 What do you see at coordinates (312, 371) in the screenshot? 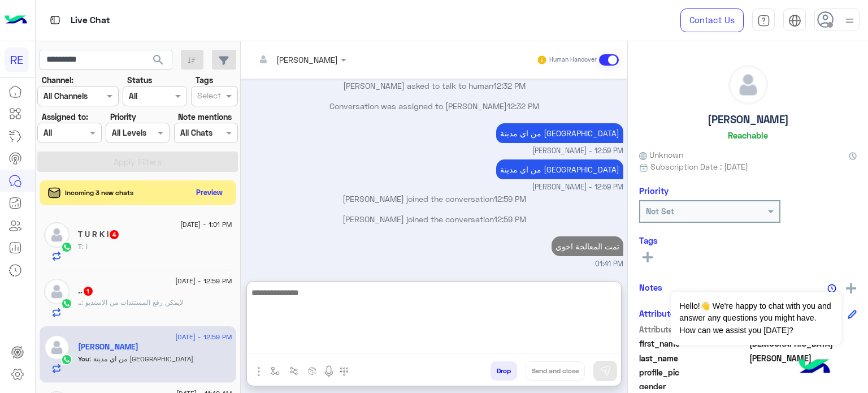
I see `img: create order` at bounding box center [312, 371].